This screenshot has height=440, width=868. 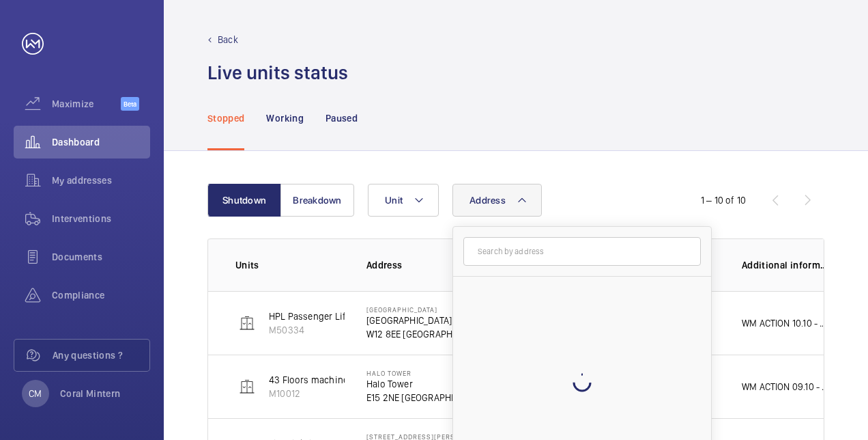 What do you see at coordinates (101, 218) in the screenshot?
I see `span: Interventions` at bounding box center [101, 218].